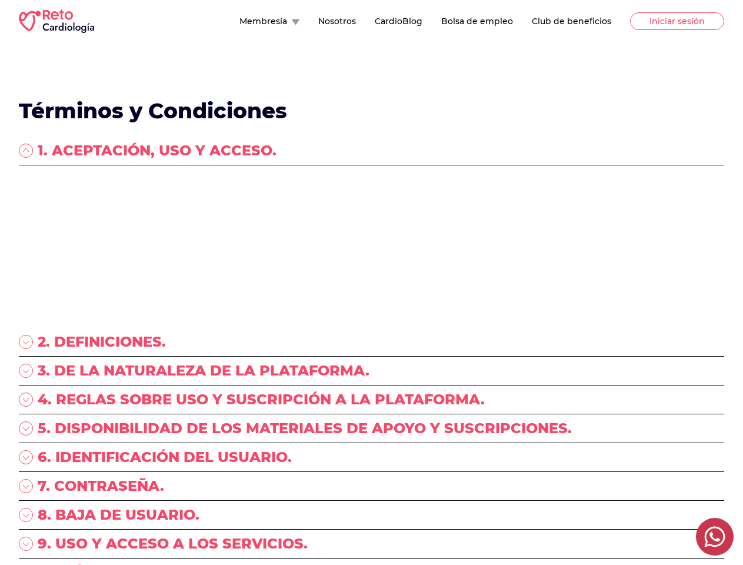  Describe the element at coordinates (157, 151) in the screenshot. I see `p: 1. ACEPTACIÓN, USO Y ACCESO.` at that location.